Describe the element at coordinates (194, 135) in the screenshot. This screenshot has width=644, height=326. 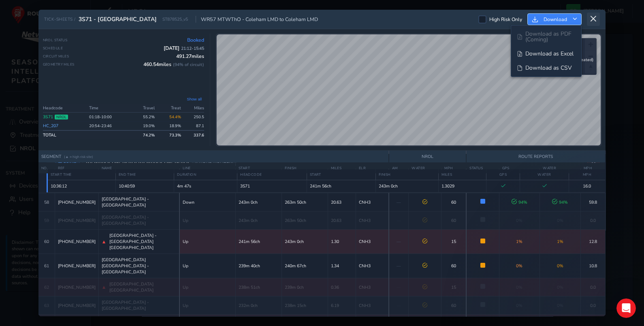
I see `td: 337.6` at that location.